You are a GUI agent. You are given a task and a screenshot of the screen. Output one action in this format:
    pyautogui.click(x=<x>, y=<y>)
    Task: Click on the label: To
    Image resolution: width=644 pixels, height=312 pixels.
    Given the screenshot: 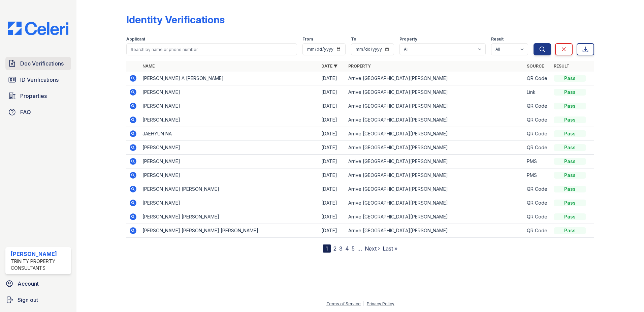 What is the action you would take?
    pyautogui.click(x=354, y=39)
    